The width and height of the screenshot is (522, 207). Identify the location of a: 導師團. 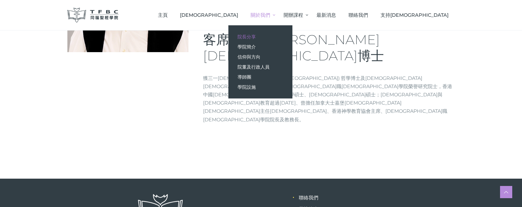
(260, 77).